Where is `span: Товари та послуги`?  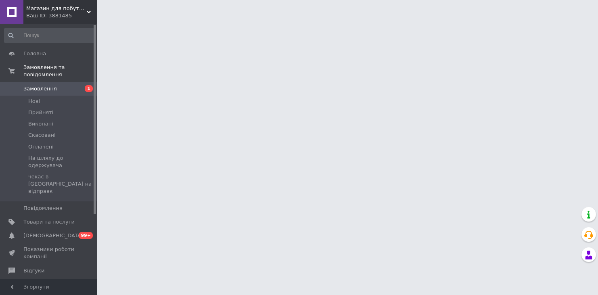
span: Товари та послуги is located at coordinates (49, 222).